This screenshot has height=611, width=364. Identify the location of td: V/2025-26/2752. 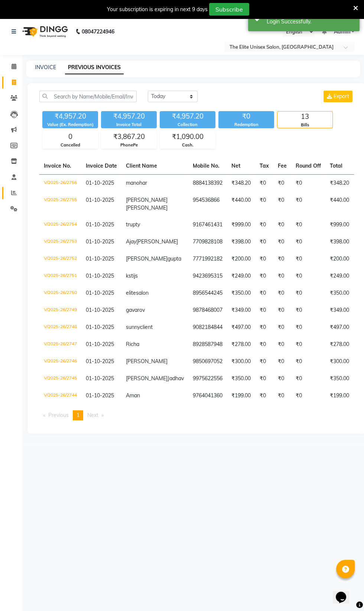
(60, 259).